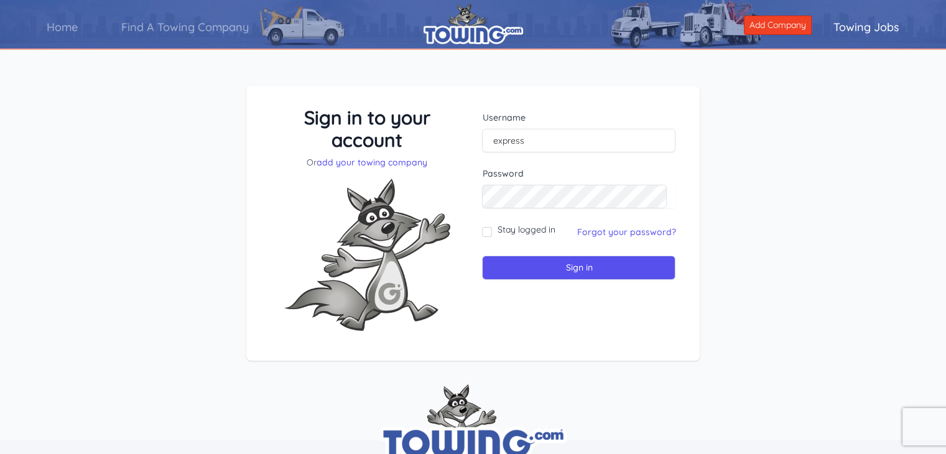  I want to click on a: add your towing company, so click(372, 162).